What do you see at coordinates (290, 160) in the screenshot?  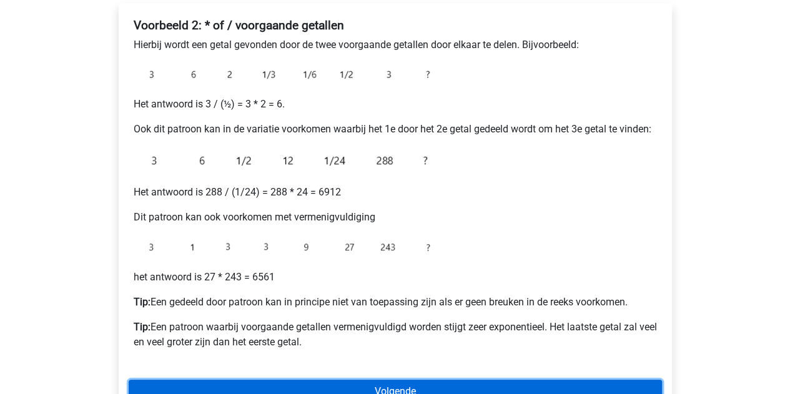 I see `img: Exceptions_example_2_2.png` at bounding box center [290, 160].